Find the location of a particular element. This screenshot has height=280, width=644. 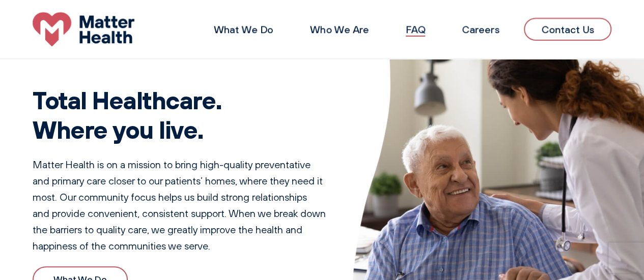

h1: Total Healthcare. Where you live. is located at coordinates (179, 114).